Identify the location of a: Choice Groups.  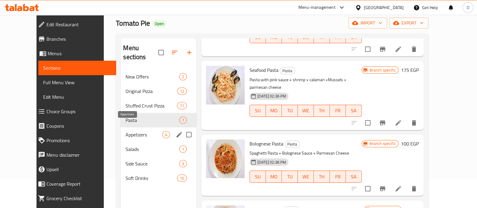
(75, 111).